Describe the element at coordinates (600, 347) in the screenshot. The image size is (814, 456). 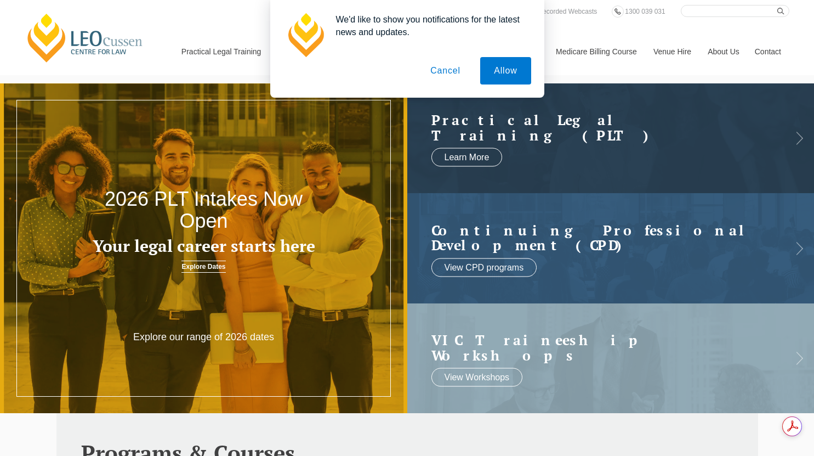
I see `h2: VIC Traineeship Workshops` at that location.